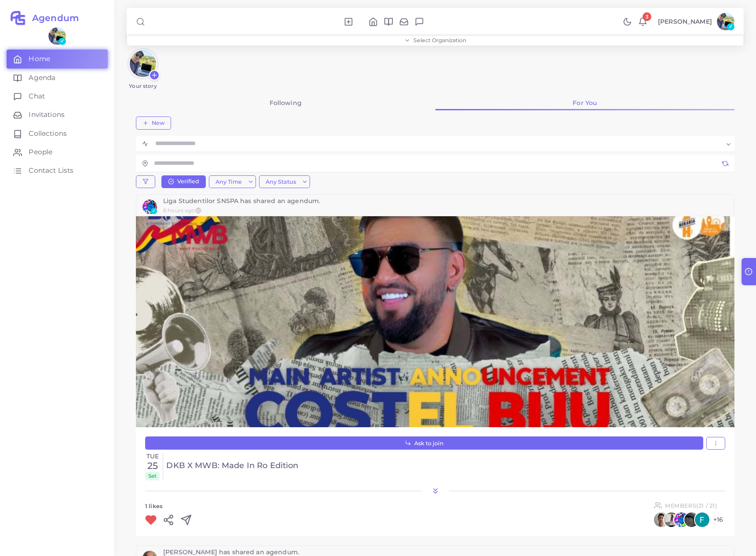 This screenshot has width=756, height=556. Describe the element at coordinates (435, 40) in the screenshot. I see `button: Select Organization` at that location.